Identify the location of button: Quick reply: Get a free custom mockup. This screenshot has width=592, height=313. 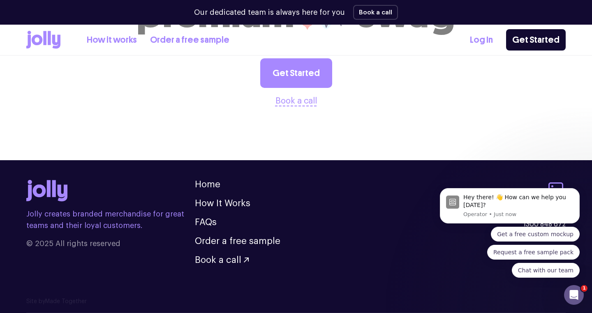
(108, 109).